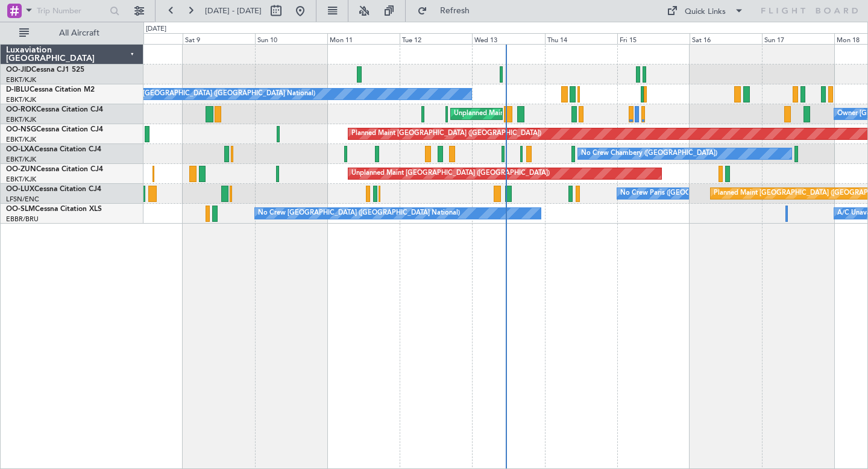 The width and height of the screenshot is (868, 469). What do you see at coordinates (20, 209) in the screenshot?
I see `span: OO-SLM` at bounding box center [20, 209].